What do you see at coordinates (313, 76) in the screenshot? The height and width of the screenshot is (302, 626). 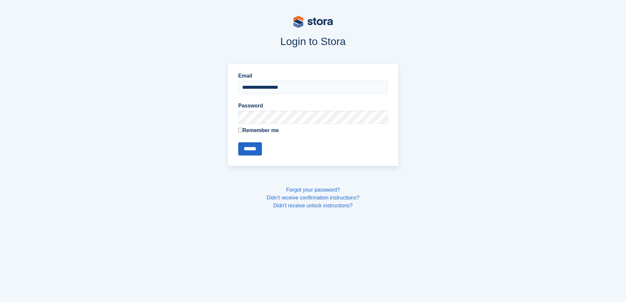 I see `label: Email` at bounding box center [313, 76].